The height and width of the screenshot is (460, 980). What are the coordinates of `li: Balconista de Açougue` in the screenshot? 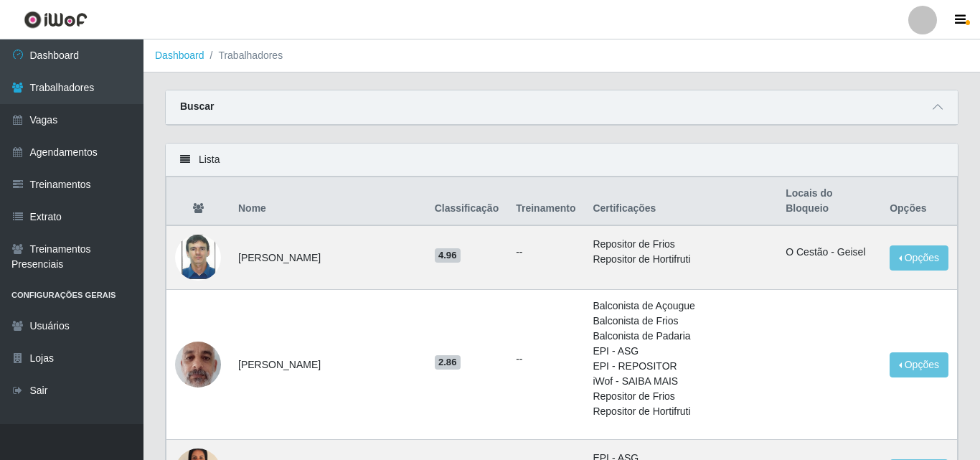 It's located at (680, 306).